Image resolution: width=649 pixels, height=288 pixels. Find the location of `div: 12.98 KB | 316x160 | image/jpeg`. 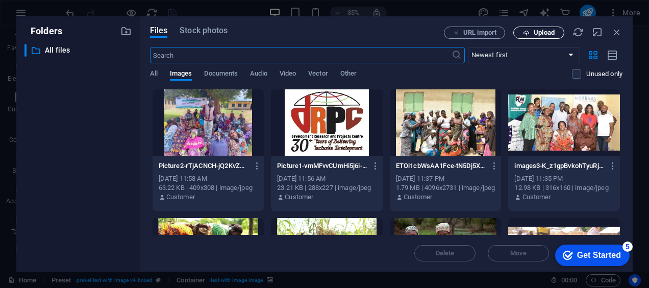

div: 12.98 KB | 316x160 | image/jpeg is located at coordinates (564, 188).